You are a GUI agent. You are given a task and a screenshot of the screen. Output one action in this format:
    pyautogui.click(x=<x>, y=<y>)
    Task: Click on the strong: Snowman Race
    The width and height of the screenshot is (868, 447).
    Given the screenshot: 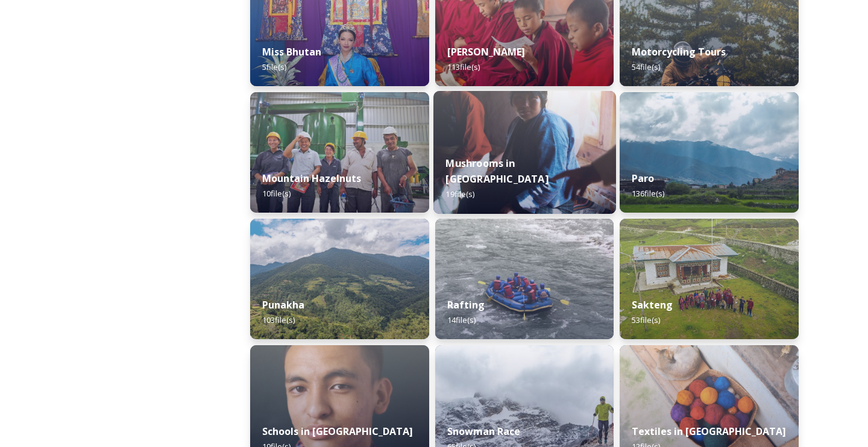 What is the action you would take?
    pyautogui.click(x=483, y=431)
    